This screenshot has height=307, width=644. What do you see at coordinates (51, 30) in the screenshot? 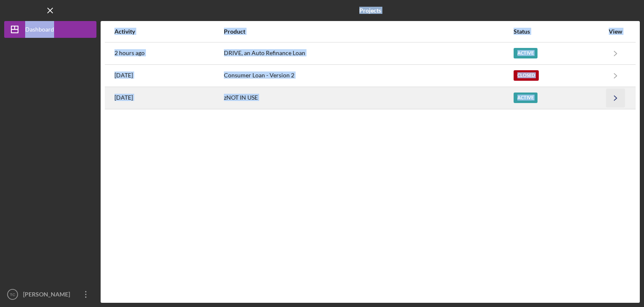
I see `button: Dashboard` at bounding box center [51, 30].